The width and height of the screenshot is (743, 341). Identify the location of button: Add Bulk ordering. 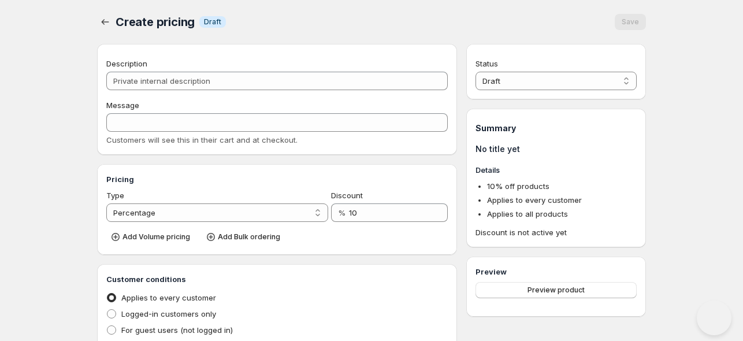
(244, 237).